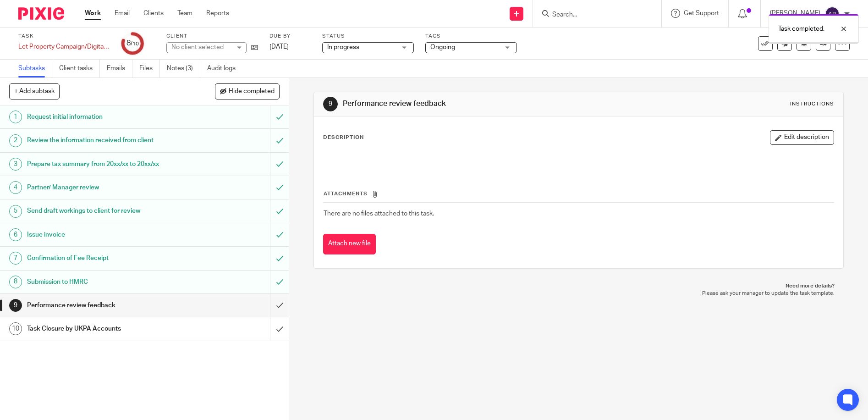 This screenshot has width=868, height=420. Describe the element at coordinates (471, 36) in the screenshot. I see `label: Tags` at that location.